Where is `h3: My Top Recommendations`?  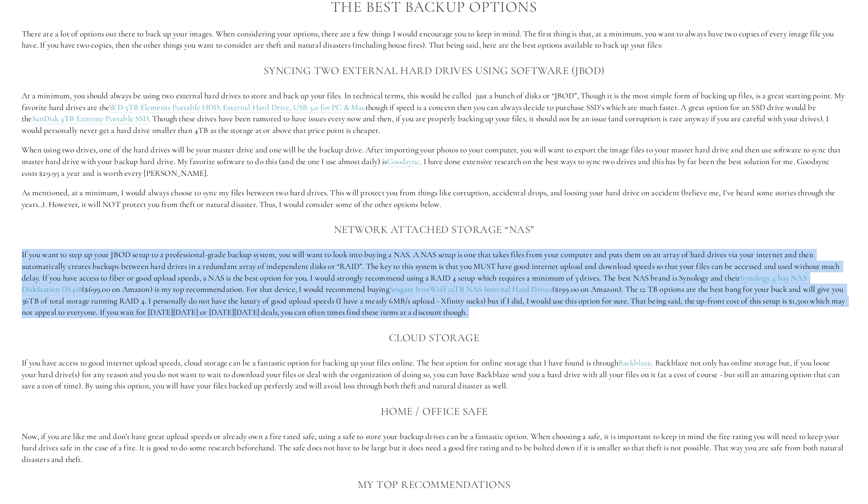 h3: My Top Recommendations is located at coordinates (434, 485).